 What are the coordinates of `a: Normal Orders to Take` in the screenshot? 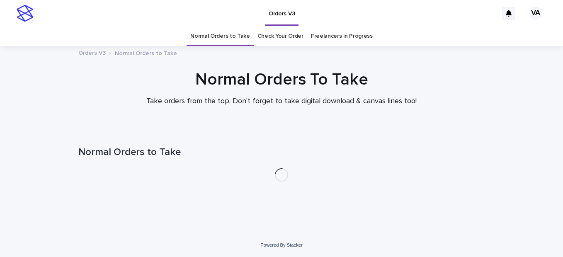 It's located at (220, 36).